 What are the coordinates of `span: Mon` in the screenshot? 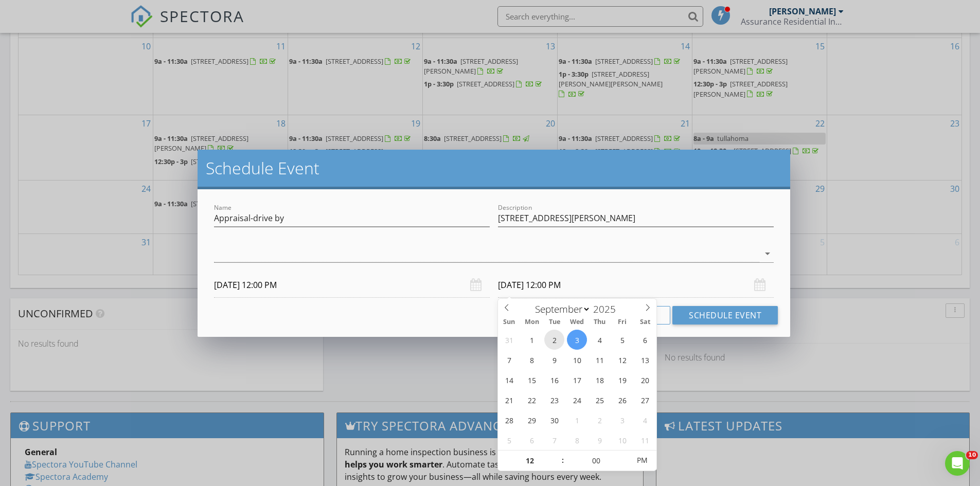 It's located at (532, 322).